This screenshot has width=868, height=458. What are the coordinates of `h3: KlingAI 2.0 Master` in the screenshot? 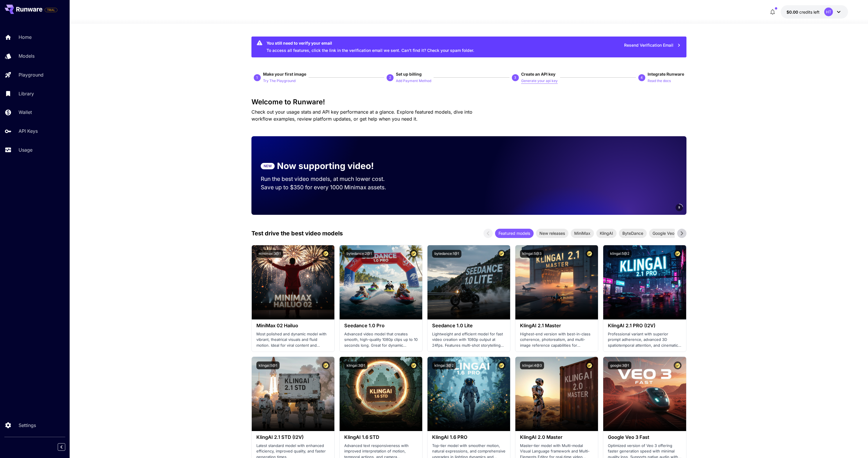 It's located at (556, 437).